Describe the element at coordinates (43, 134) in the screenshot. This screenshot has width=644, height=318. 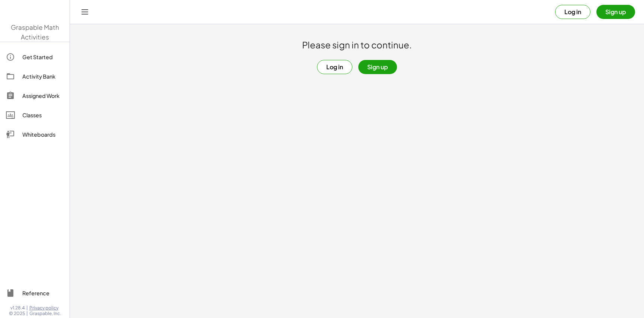
I see `div: Whiteboards` at that location.